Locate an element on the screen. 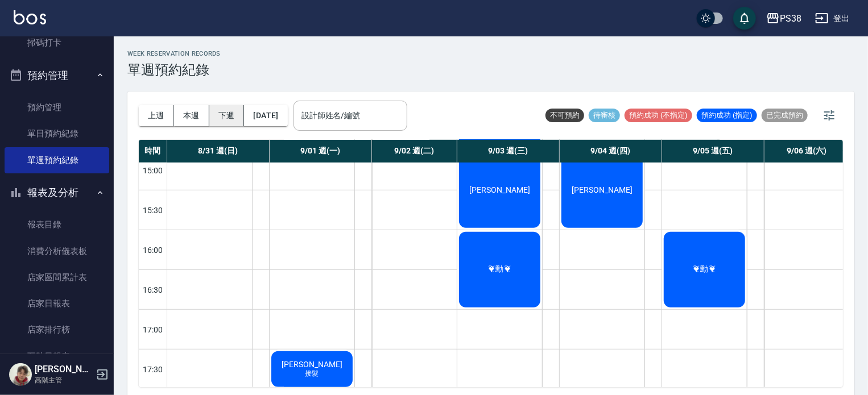  img: Person is located at coordinates (20, 375).